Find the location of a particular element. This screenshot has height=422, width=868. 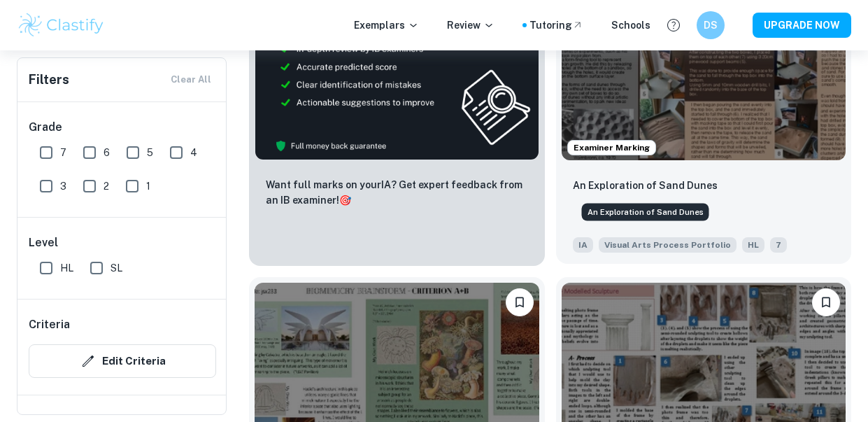

a: Clastify logo is located at coordinates (61, 25).